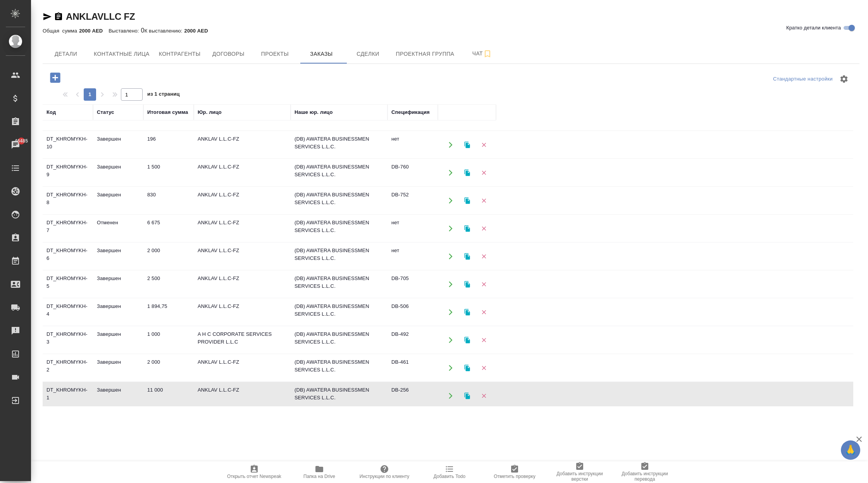 The width and height of the screenshot is (868, 483). Describe the element at coordinates (59, 17) in the screenshot. I see `button: Скопировать ссылку` at that location.